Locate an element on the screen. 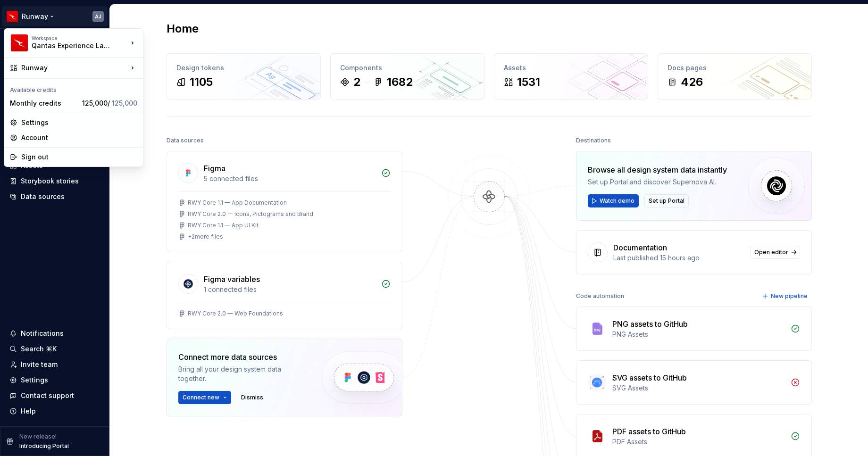  div: Sign out is located at coordinates (79, 157).